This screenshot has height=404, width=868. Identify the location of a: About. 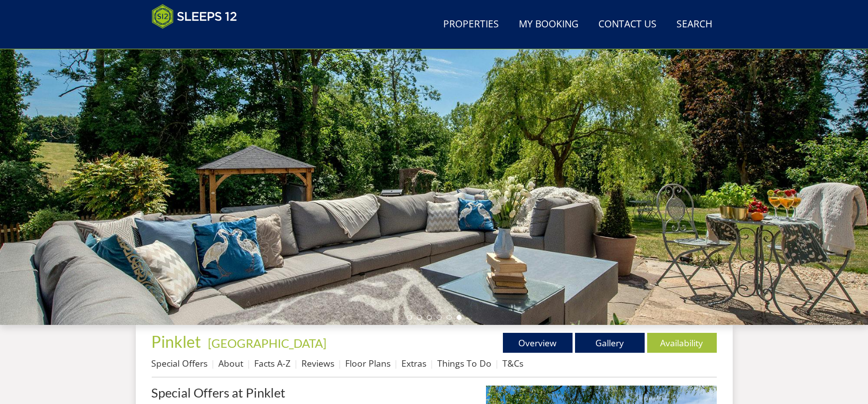
(231, 363).